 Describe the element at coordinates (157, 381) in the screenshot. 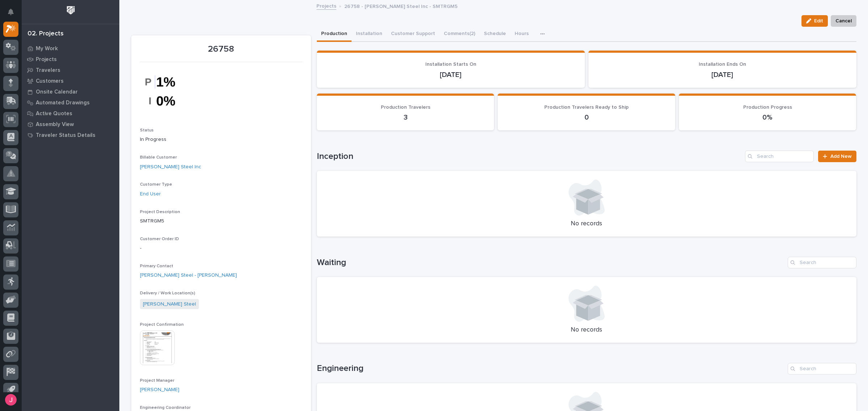

I see `span: Project Manager` at that location.